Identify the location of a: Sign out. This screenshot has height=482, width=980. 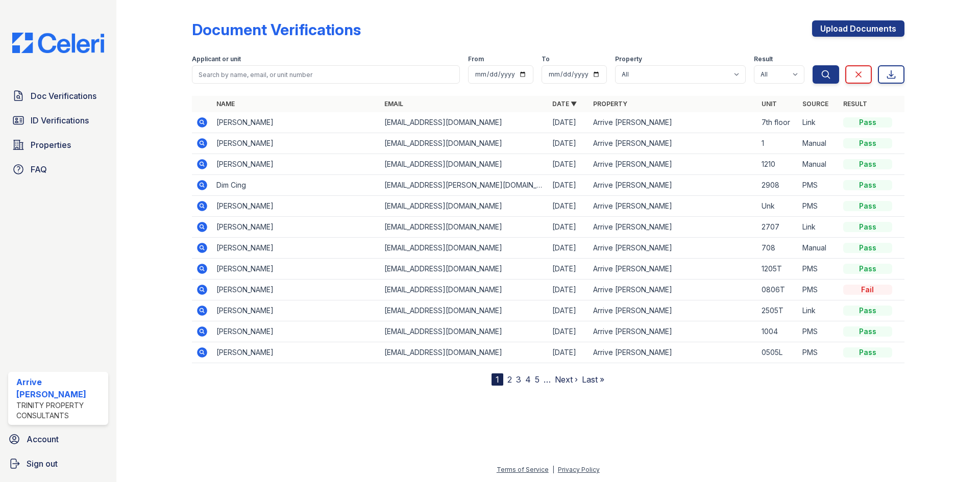
(58, 464).